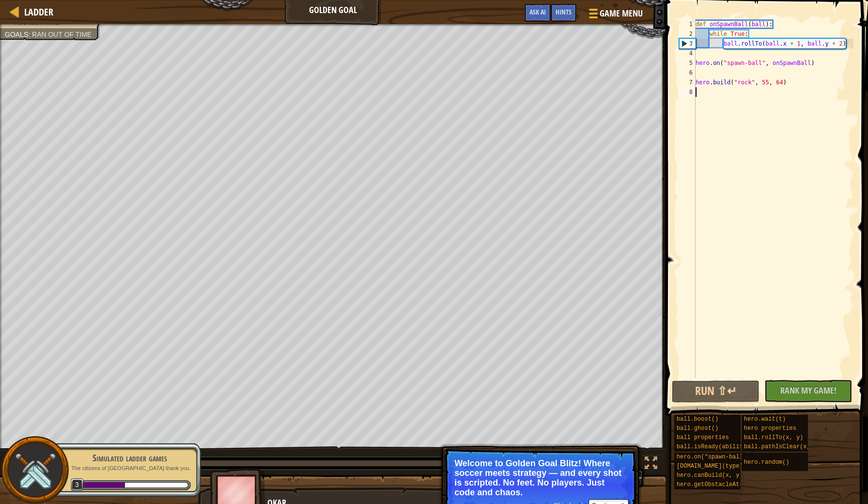 This screenshot has width=868, height=504. I want to click on span: ball properties, so click(703, 438).